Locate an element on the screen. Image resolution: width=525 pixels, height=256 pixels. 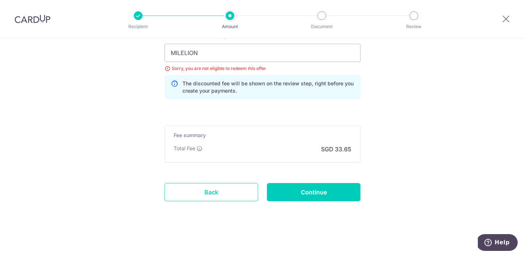
a: Back is located at coordinates (211, 192).